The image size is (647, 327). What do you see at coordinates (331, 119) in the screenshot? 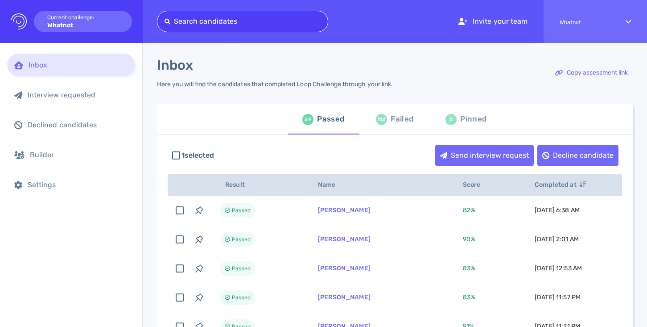
I see `div: Passed` at bounding box center [331, 119].